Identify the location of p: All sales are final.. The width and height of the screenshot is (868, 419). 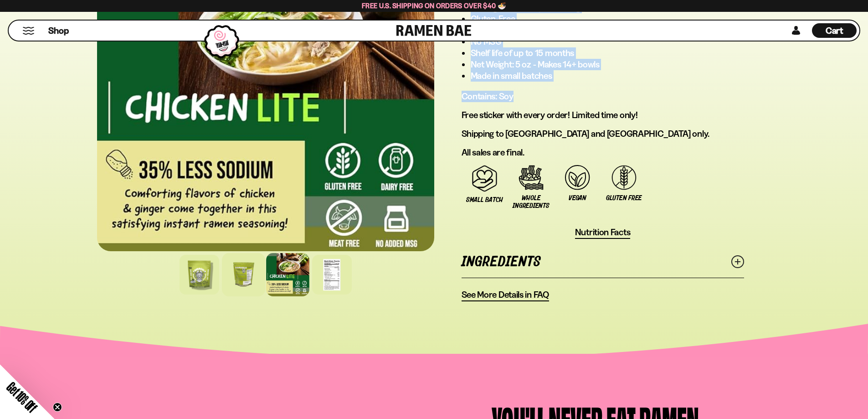
(603, 152).